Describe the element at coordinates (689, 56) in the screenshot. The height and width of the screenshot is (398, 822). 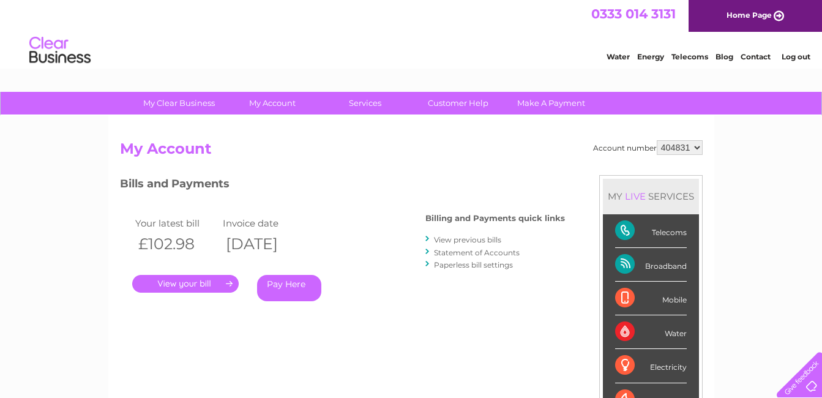
I see `a: Telecoms` at that location.